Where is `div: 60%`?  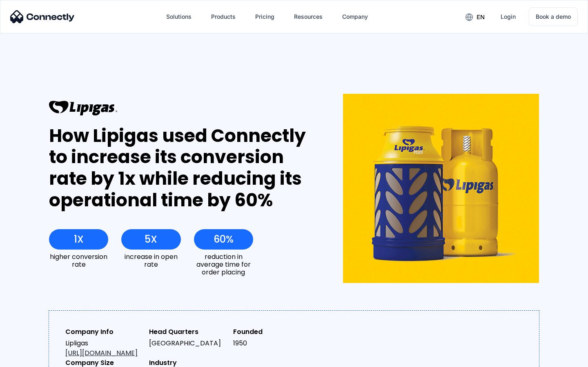 div: 60% is located at coordinates (223, 240).